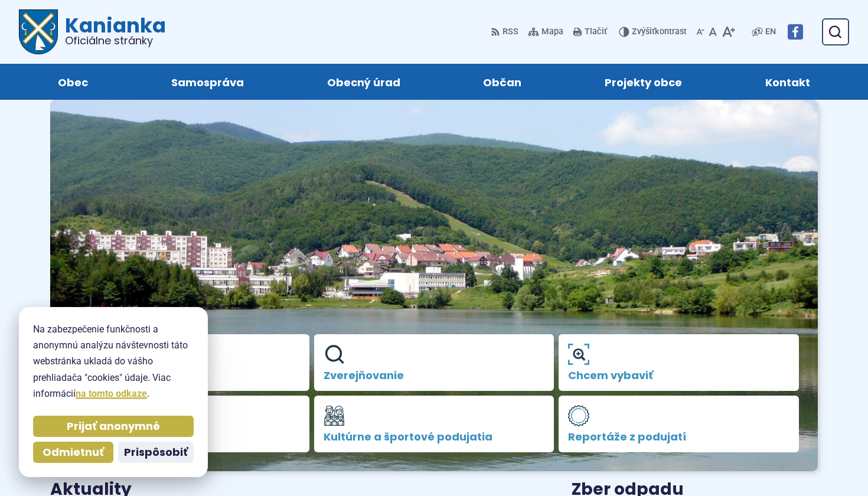 This screenshot has height=496, width=868. I want to click on span: Prispôsobiť, so click(156, 452).